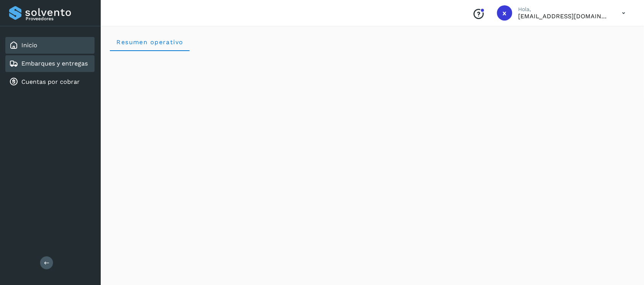 The image size is (644, 285). I want to click on p: Hola,, so click(564, 9).